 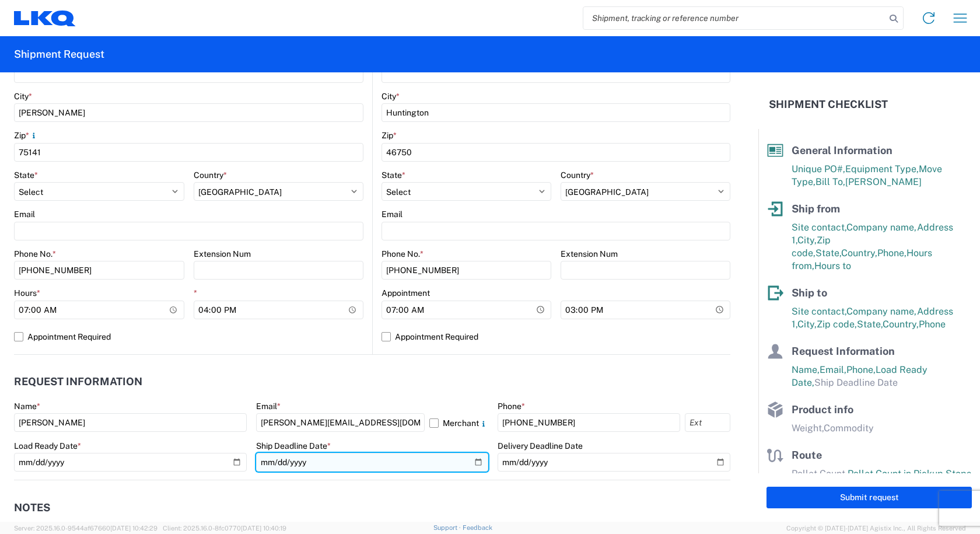 What do you see at coordinates (448, 528) in the screenshot?
I see `a: Support` at bounding box center [448, 528].